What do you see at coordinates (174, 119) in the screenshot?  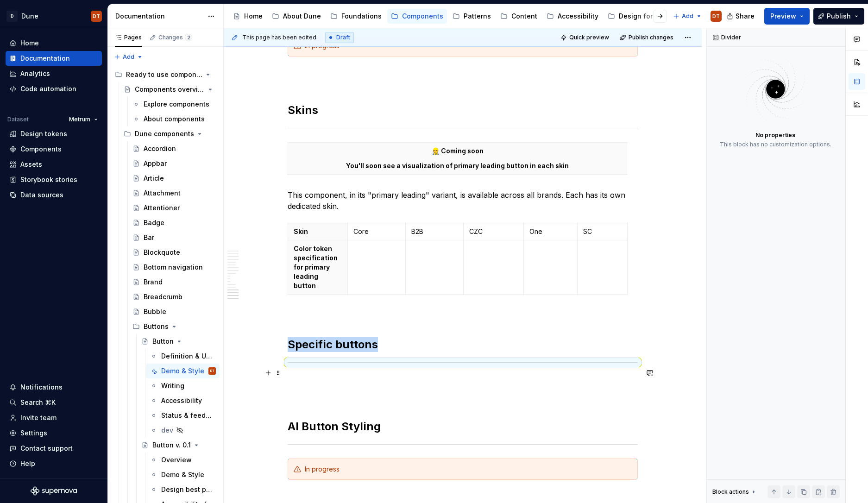 I see `div: About components` at bounding box center [174, 119].